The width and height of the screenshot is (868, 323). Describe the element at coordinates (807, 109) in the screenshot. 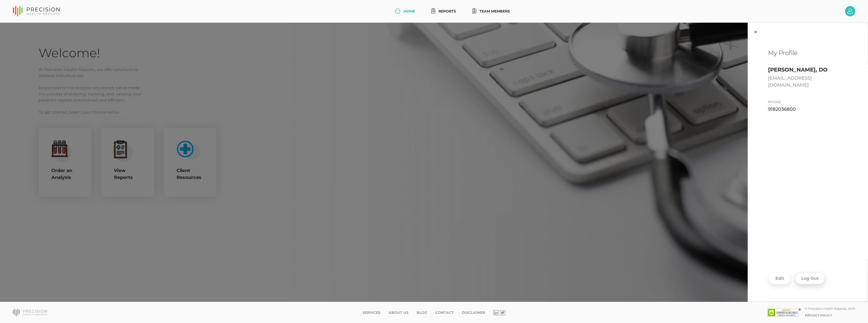

I see `div: 9182036800` at that location.